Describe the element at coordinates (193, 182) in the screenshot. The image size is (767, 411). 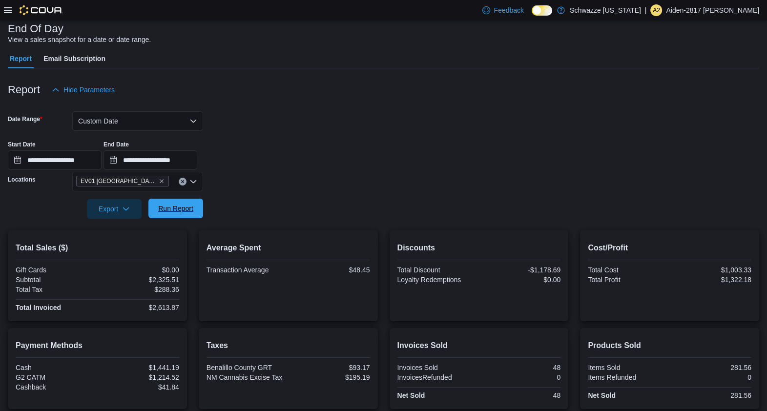
I see `button: Open list of options` at that location.